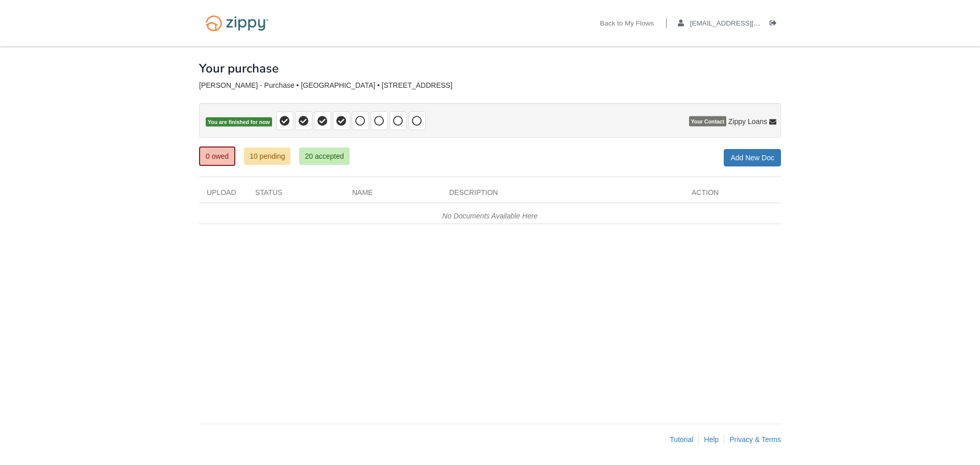 Image resolution: width=980 pixels, height=465 pixels. Describe the element at coordinates (627, 24) in the screenshot. I see `a: Back to My Flows` at that location.